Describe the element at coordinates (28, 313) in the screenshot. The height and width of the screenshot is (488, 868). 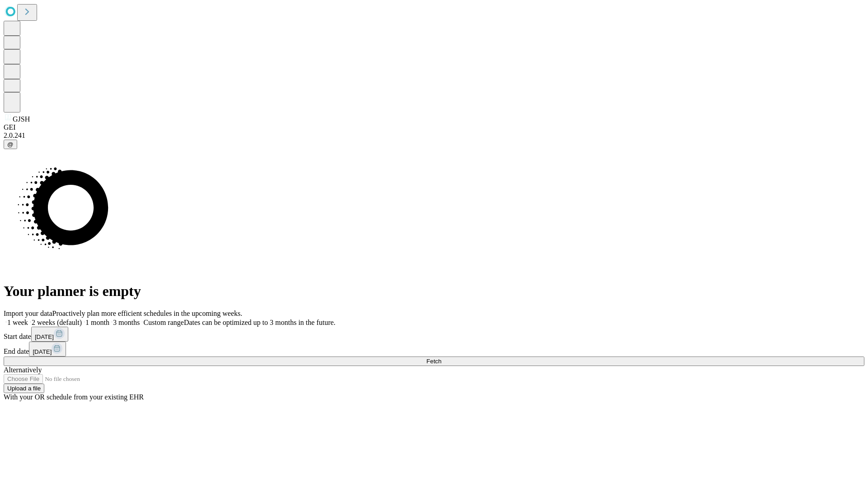
I see `span: Import your data` at that location.